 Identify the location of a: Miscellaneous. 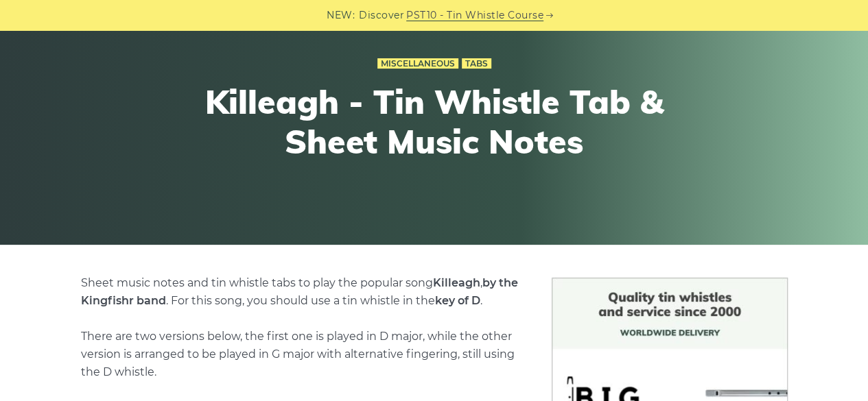
(418, 64).